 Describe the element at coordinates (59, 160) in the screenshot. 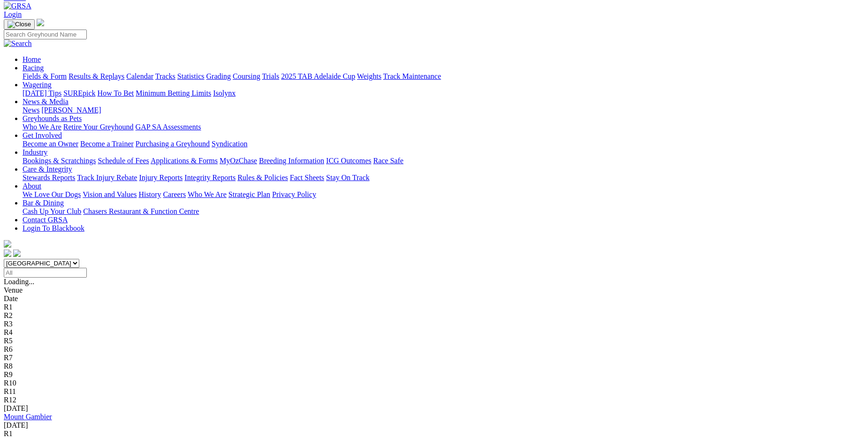

I see `a: Bookings & Scratchings` at that location.